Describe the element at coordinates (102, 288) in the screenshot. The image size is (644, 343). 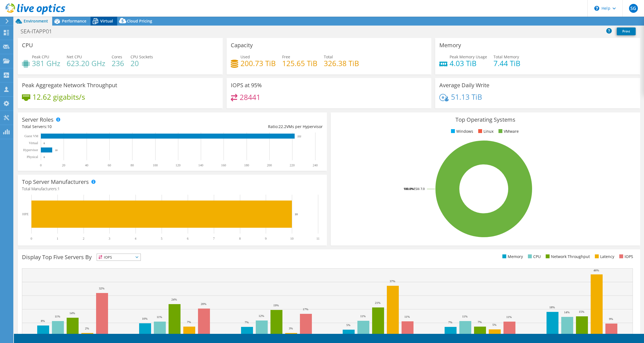
I see `text: 32%` at that location.